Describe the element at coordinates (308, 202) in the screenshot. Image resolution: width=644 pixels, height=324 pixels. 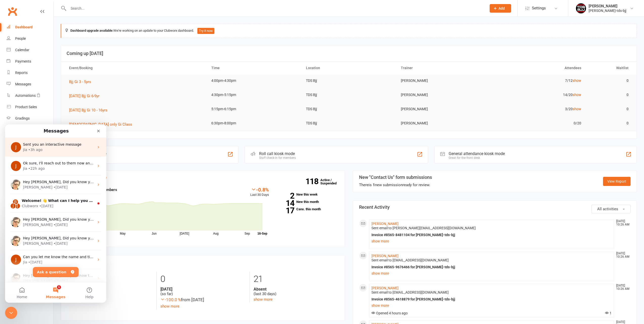
I see `a: 14New this month` at that location.